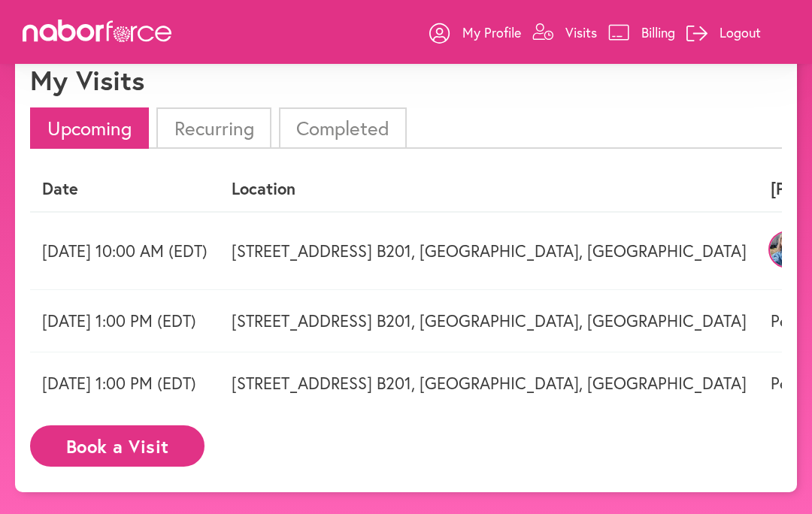  I want to click on a: Book a Visit, so click(117, 443).